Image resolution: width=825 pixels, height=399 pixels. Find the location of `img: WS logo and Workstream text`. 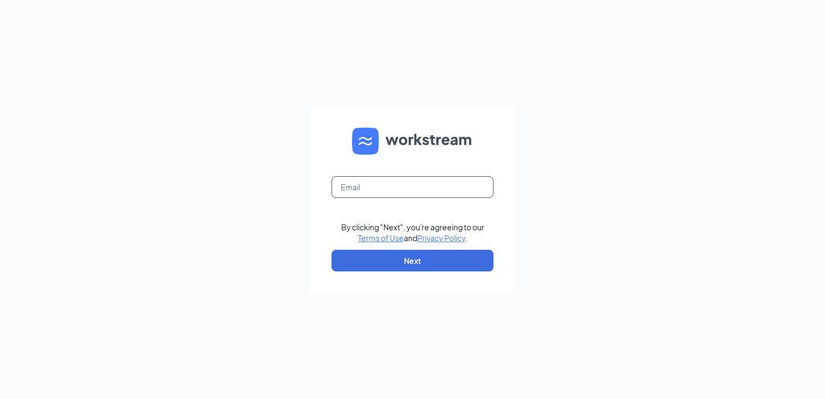

img: WS logo and Workstream text is located at coordinates (413, 141).